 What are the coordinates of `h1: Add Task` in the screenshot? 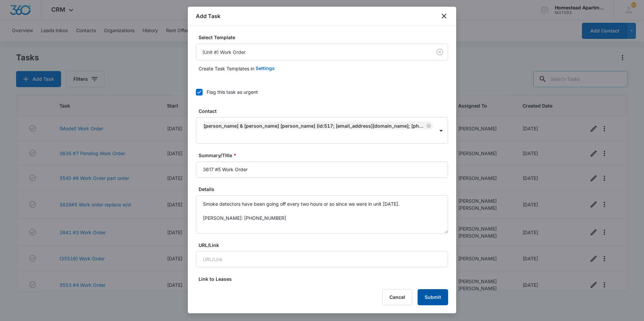 It's located at (208, 16).